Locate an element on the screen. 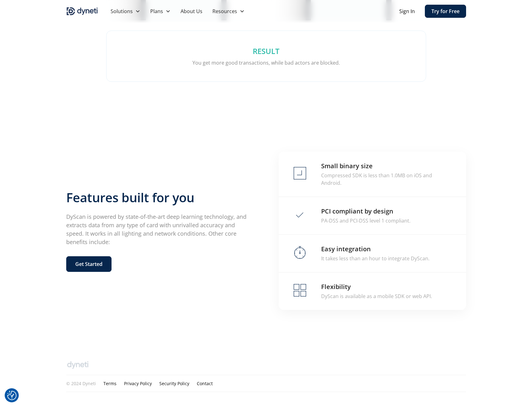 This screenshot has width=532, height=407. div: It takes less than an hour to integrate DyScan. is located at coordinates (375, 258).